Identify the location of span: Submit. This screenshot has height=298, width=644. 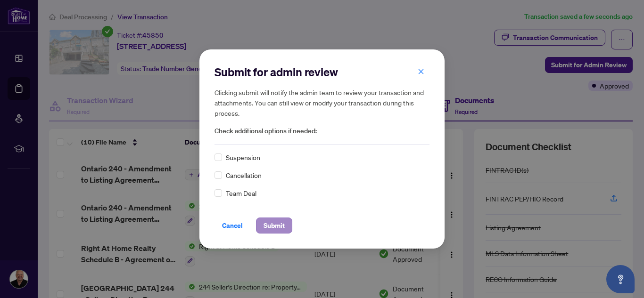
(274, 226).